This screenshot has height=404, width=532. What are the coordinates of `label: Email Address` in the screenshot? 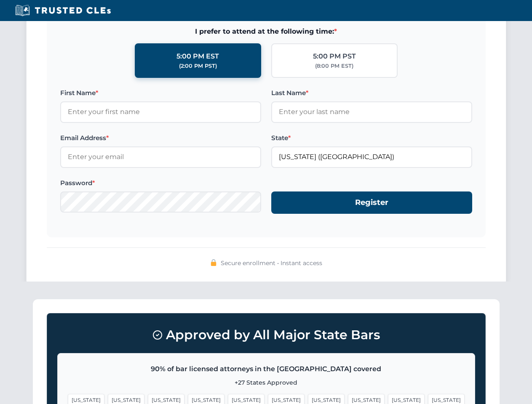 It's located at (160, 138).